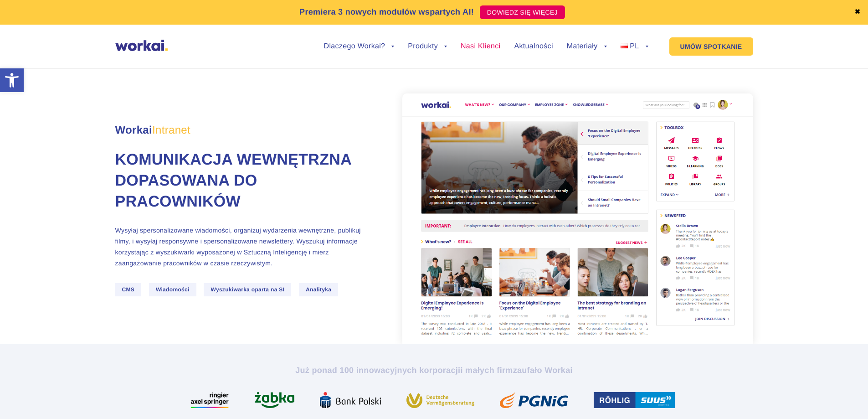 The image size is (868, 419). What do you see at coordinates (486, 370) in the screenshot?
I see `i: i małych firm` at bounding box center [486, 370].